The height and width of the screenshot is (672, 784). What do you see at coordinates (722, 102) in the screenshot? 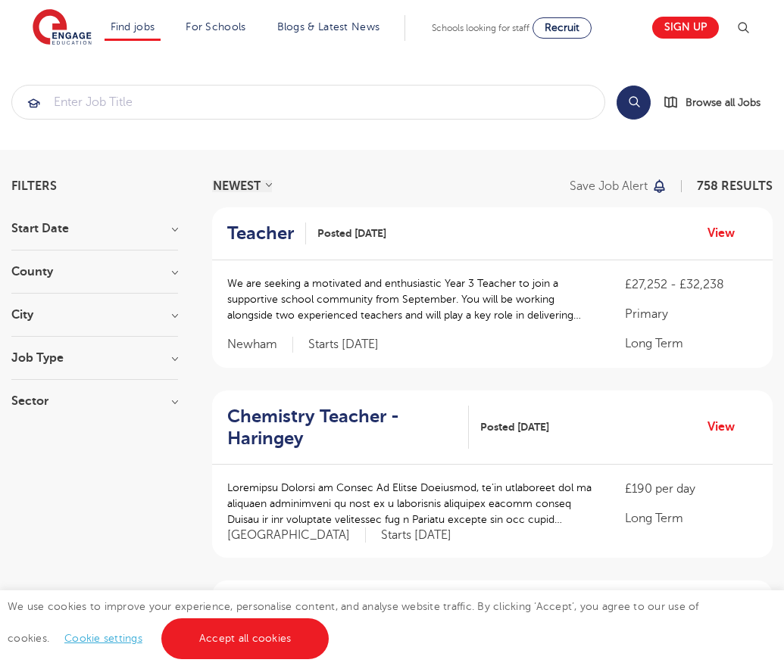
I see `span: Browse all Jobs` at bounding box center [722, 102].